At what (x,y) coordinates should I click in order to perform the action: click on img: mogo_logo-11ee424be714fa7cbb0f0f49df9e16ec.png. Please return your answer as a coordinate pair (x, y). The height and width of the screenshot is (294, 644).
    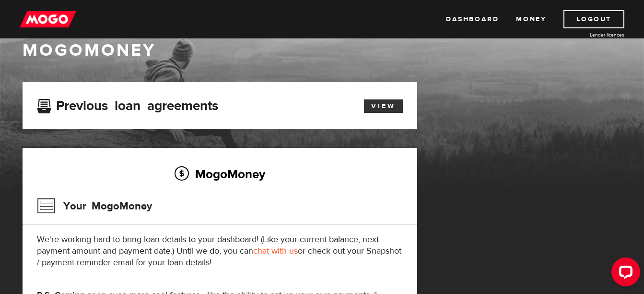
    Looking at the image, I should click on (48, 19).